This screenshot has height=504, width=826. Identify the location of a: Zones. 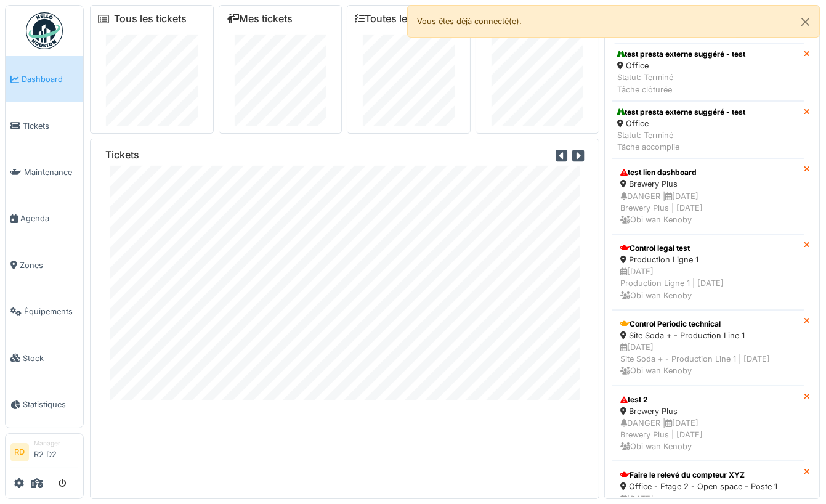
(44, 265).